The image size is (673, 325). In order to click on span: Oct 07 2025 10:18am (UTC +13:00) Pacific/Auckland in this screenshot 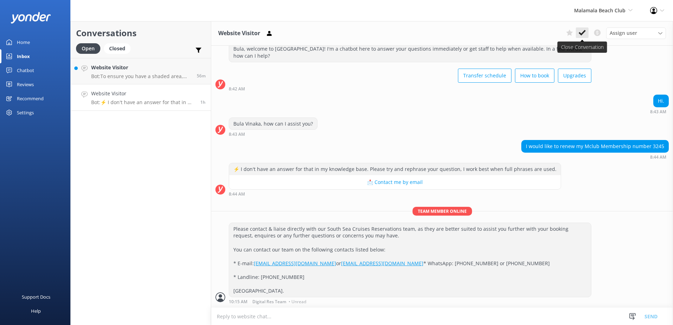, I will do `click(201, 76)`.